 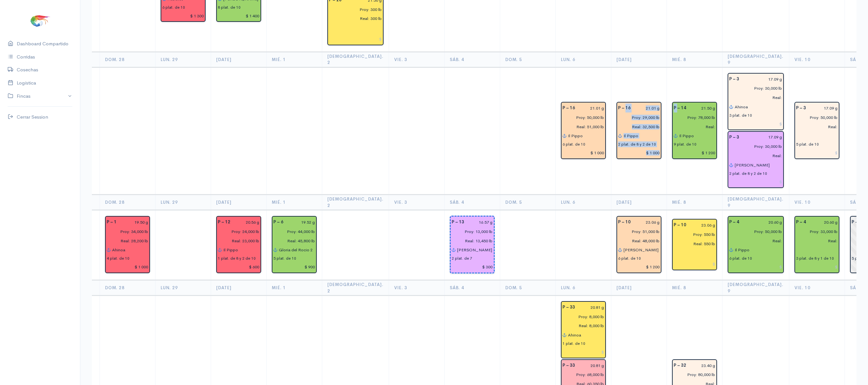 I want to click on div: P – 33, so click(x=568, y=365).